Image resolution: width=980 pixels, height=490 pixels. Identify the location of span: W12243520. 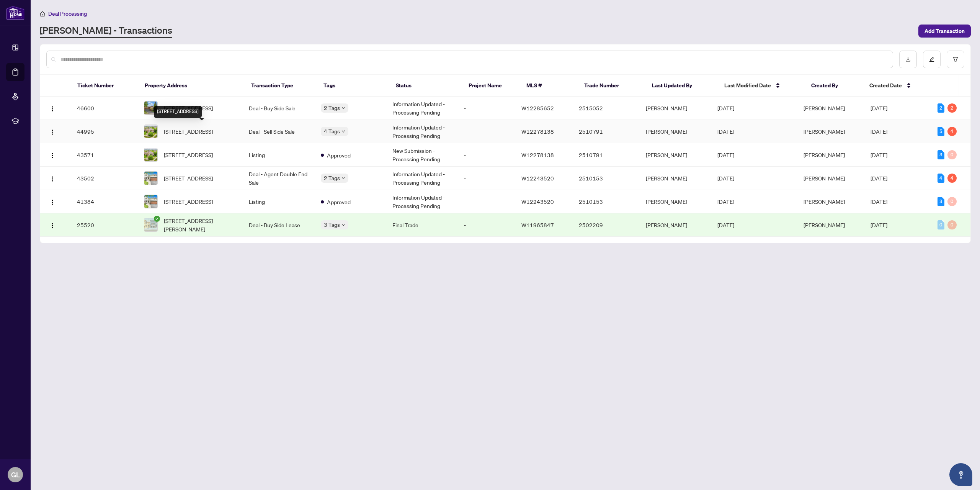
(537, 178).